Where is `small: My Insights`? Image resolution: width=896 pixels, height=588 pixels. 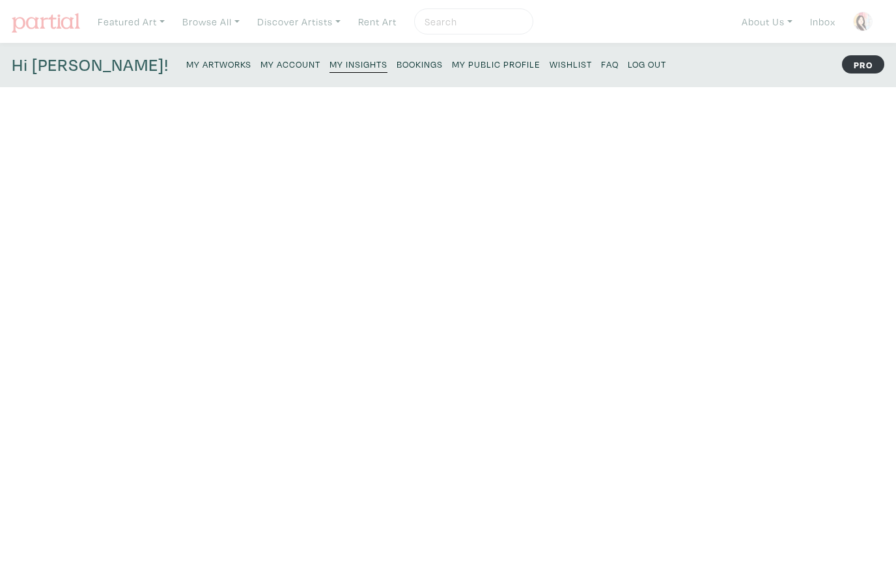
small: My Insights is located at coordinates (358, 64).